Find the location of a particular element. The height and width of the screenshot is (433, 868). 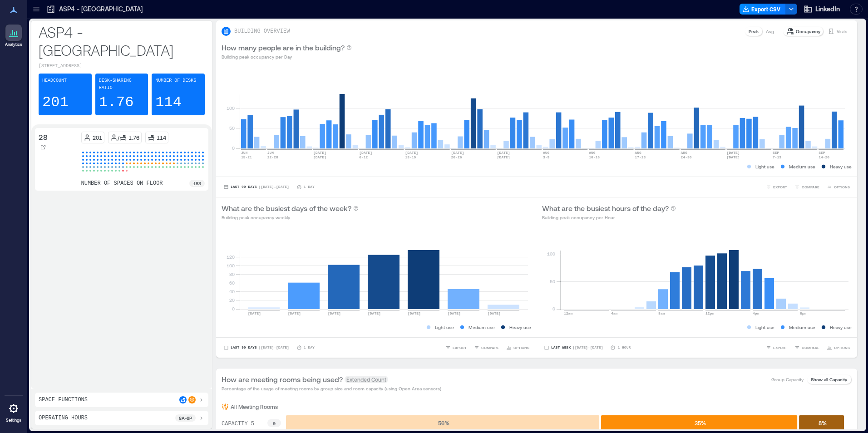

p: Heavy use is located at coordinates (520, 327).